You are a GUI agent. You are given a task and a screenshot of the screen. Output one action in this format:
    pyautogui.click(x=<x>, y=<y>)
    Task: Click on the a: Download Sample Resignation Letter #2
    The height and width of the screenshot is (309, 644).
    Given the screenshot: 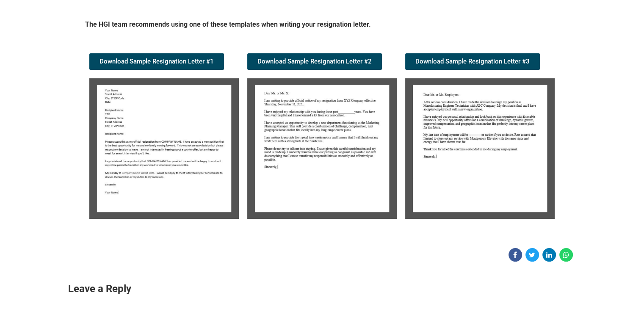 What is the action you would take?
    pyautogui.click(x=314, y=61)
    